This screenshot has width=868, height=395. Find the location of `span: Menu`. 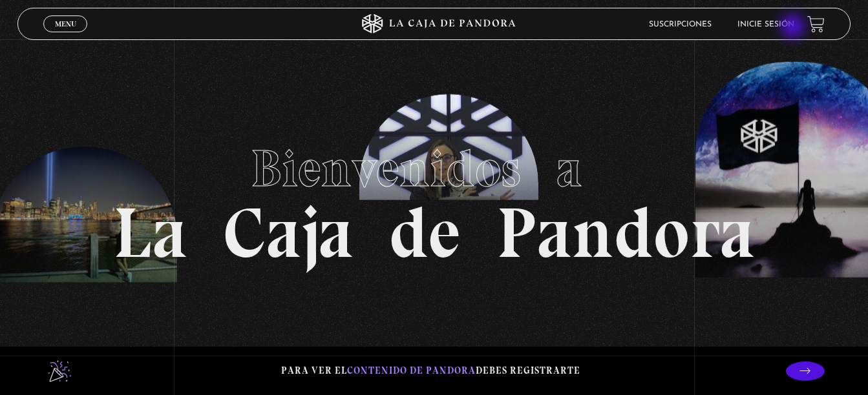

span: Menu is located at coordinates (65, 24).